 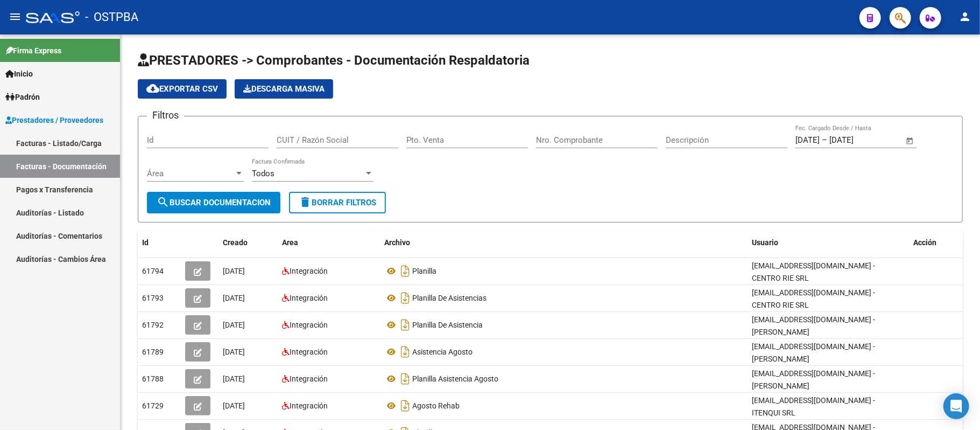 I want to click on span: Inicio, so click(x=19, y=74).